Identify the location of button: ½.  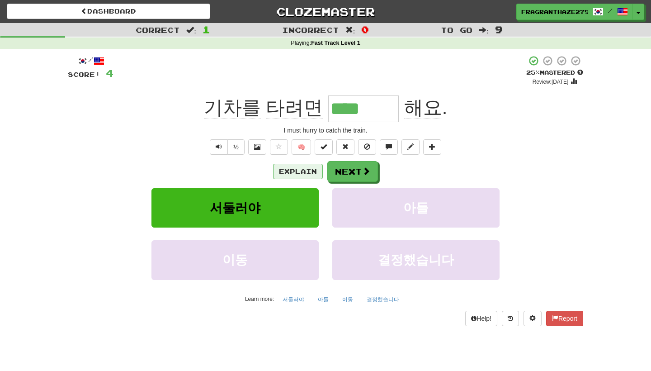
(236, 147).